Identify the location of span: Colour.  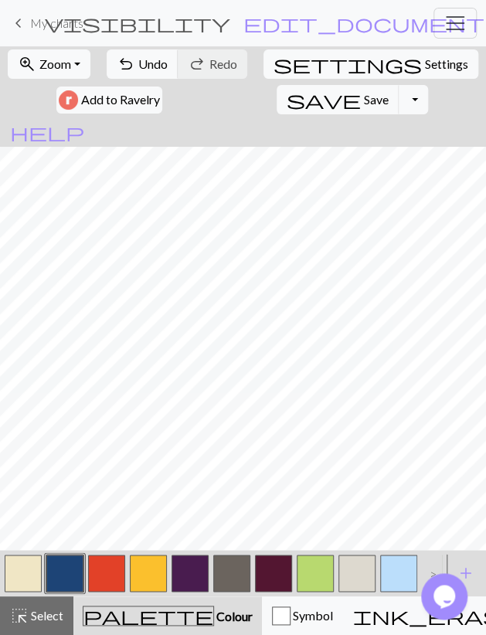
(233, 616).